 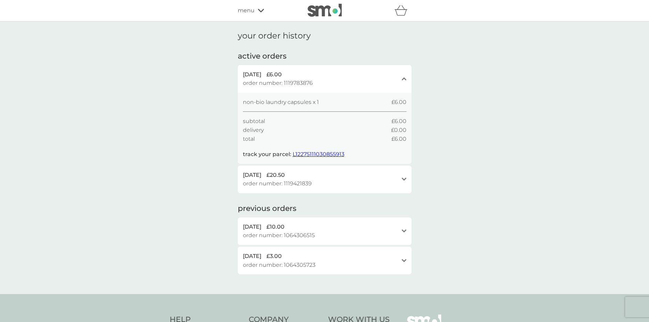 What do you see at coordinates (276, 175) in the screenshot?
I see `span: £20.50` at bounding box center [276, 175].